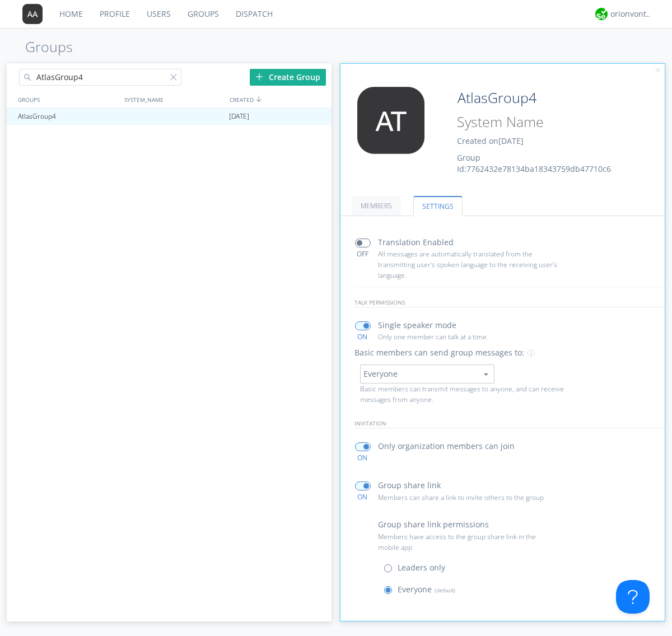  What do you see at coordinates (67, 117) in the screenshot?
I see `div: AtlasGroup4` at bounding box center [67, 117].